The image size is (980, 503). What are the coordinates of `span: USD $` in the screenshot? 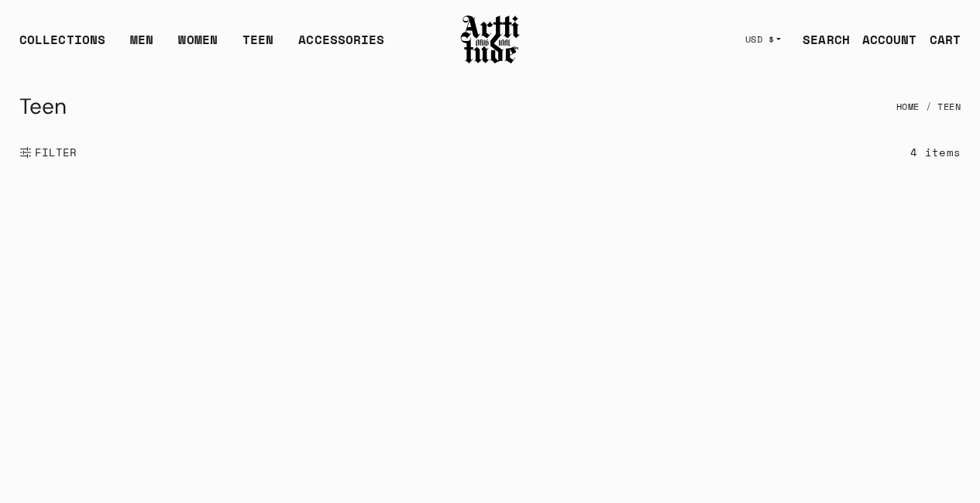 It's located at (760, 40).